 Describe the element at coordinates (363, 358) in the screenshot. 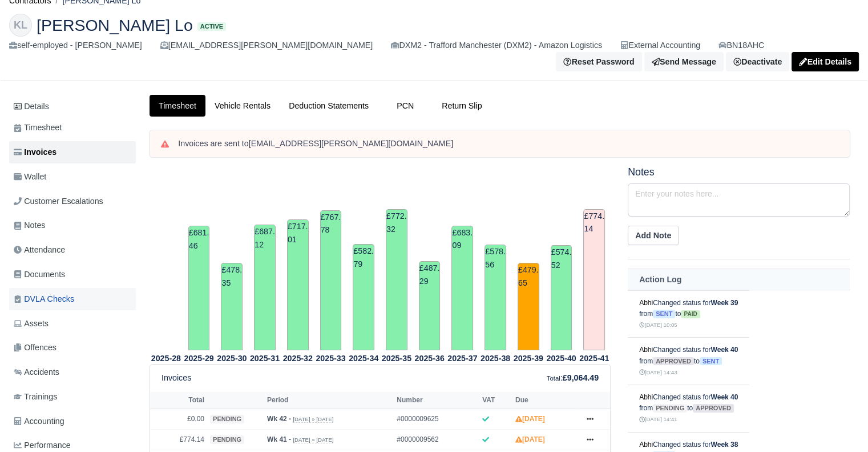

I see `th: 2025-34` at that location.